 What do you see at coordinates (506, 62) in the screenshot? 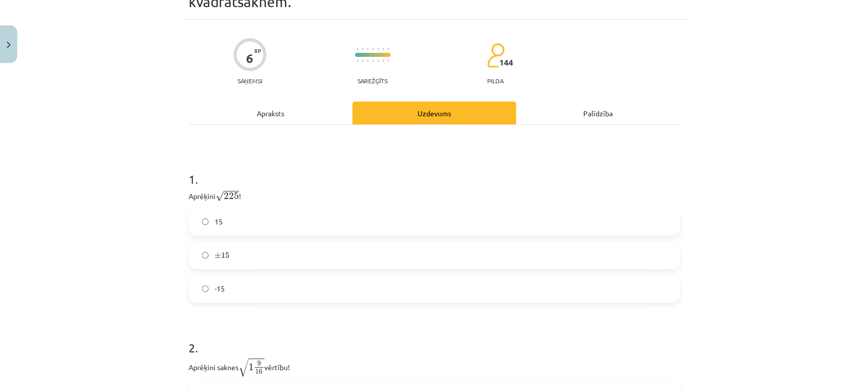
I see `span: 144` at bounding box center [506, 62].